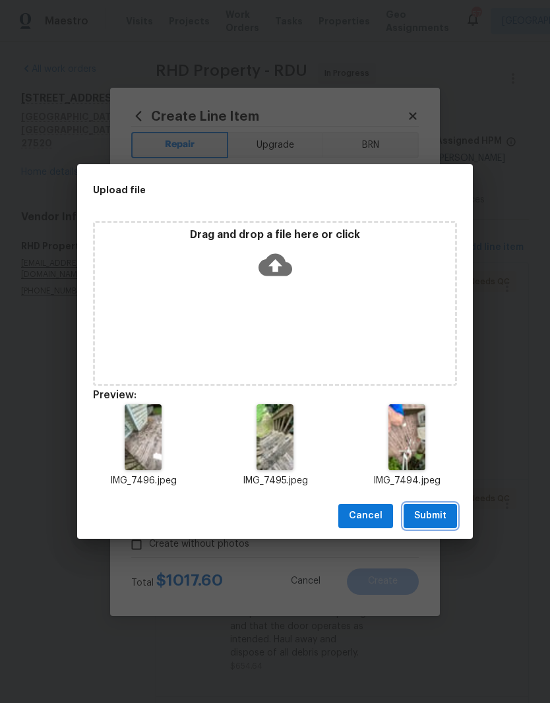  What do you see at coordinates (275, 235) in the screenshot?
I see `p: Drag and drop a file here or click` at bounding box center [275, 235].